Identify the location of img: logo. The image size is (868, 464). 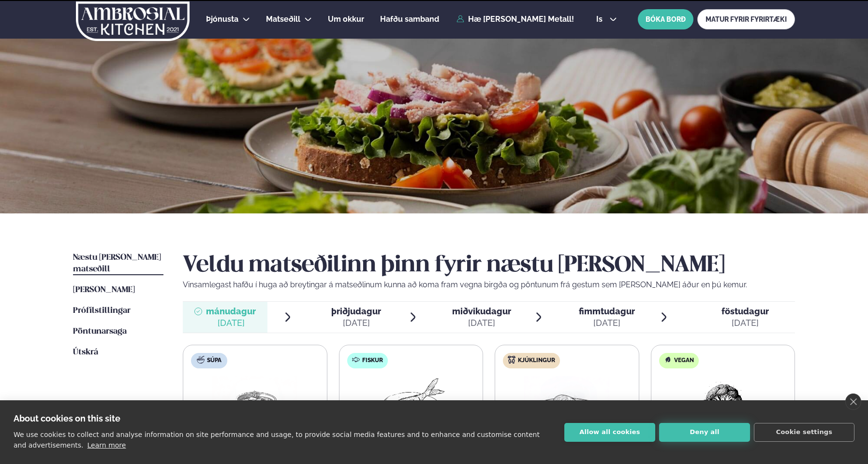
(133, 21).